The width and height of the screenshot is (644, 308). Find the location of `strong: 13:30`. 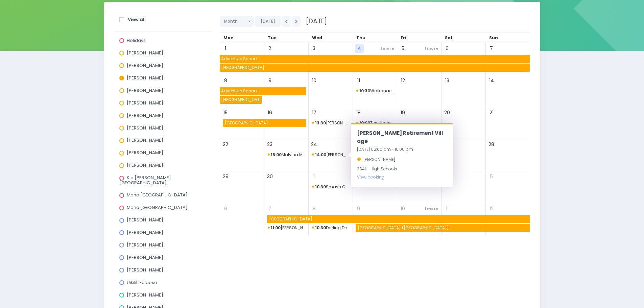

strong: 13:30 is located at coordinates (320, 123).